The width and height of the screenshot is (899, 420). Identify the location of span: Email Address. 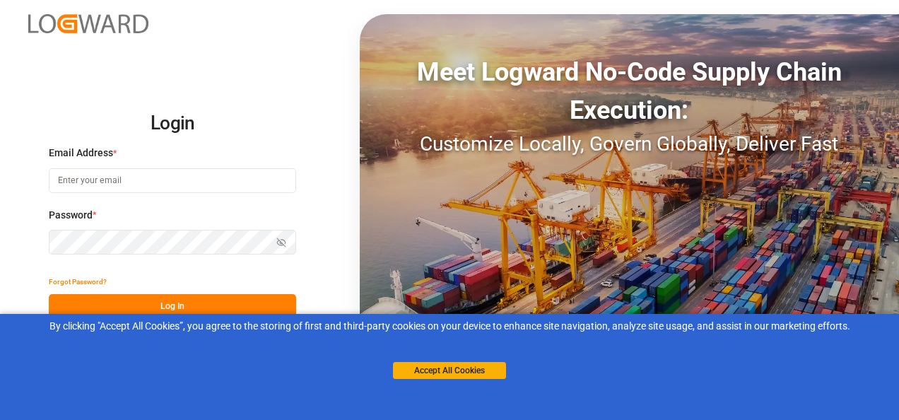
(81, 153).